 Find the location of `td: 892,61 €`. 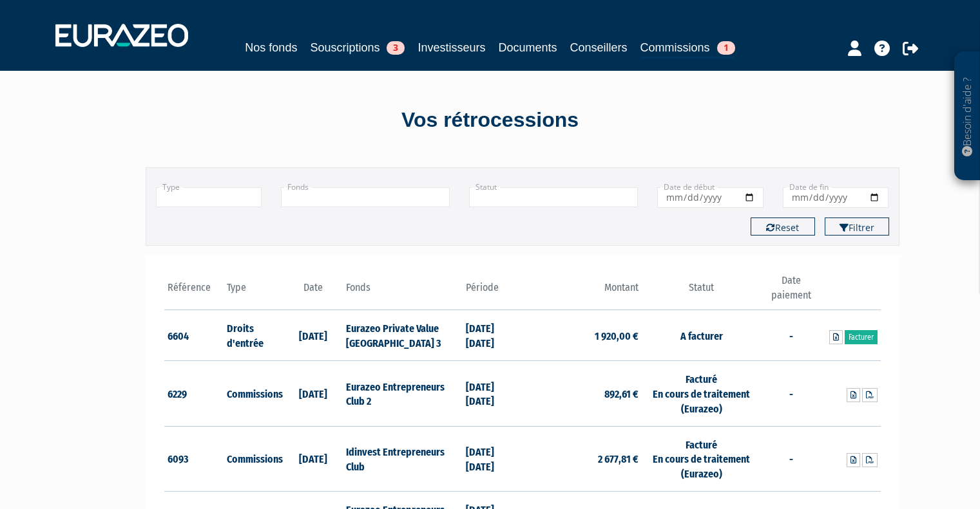

td: 892,61 € is located at coordinates (582, 394).